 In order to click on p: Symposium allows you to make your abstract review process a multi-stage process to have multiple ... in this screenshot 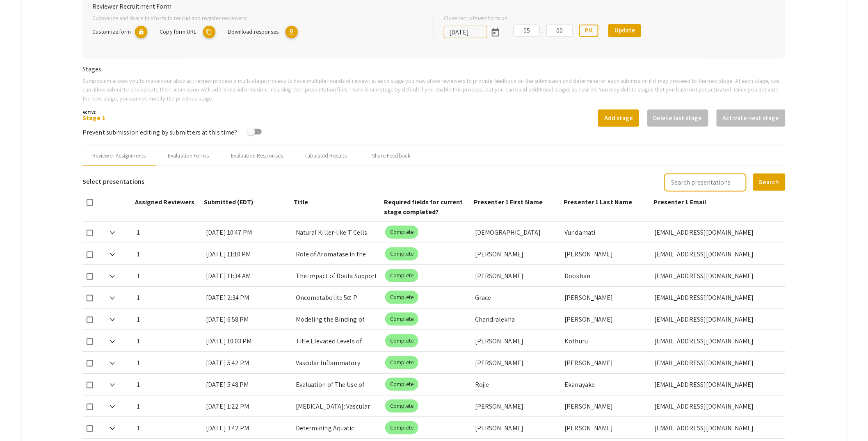, I will do `click(434, 89)`.